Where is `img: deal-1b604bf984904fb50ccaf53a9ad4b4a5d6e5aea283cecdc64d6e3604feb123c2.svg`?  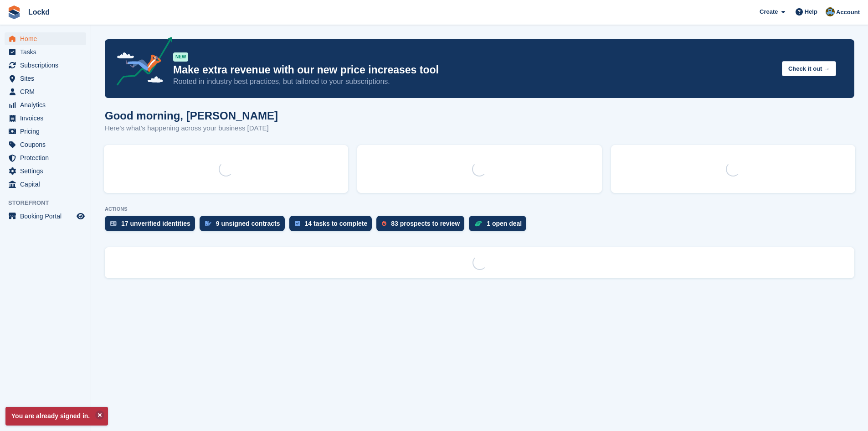
img: deal-1b604bf984904fb50ccaf53a9ad4b4a5d6e5aea283cecdc64d6e3604feb123c2.svg is located at coordinates (478, 224).